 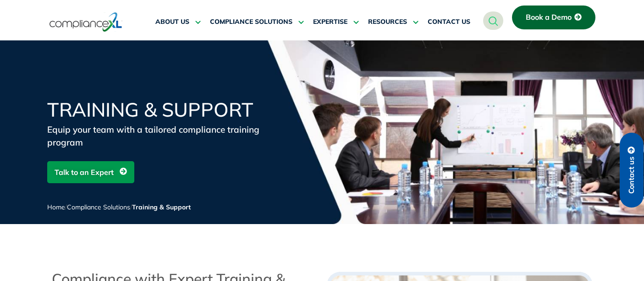 I want to click on span: Training & Support, so click(x=162, y=207).